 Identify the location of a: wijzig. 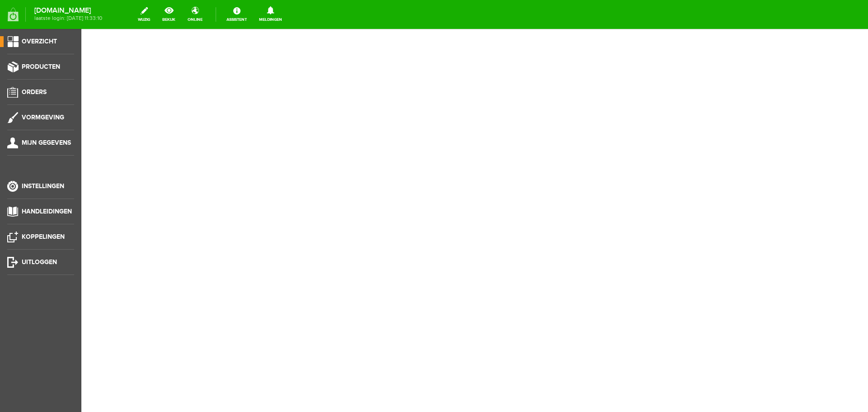
(144, 14).